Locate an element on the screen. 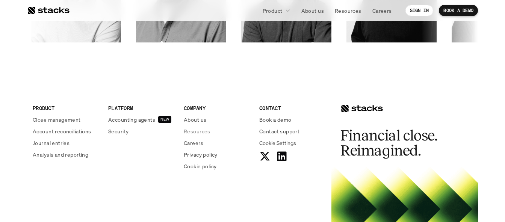  p: Privacy policy is located at coordinates (201, 154).